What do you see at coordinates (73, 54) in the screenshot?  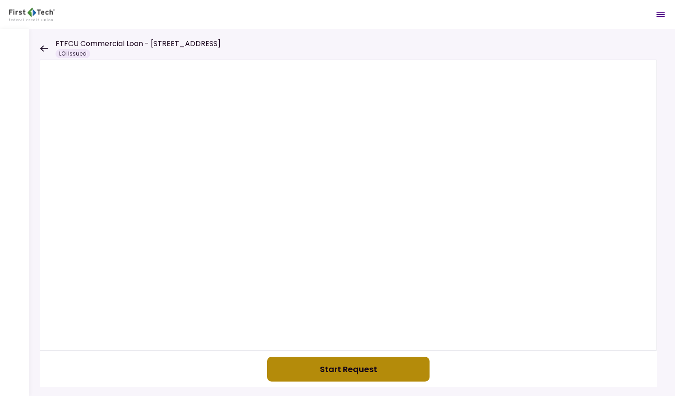 I see `div: LOI Issued` at bounding box center [73, 54].